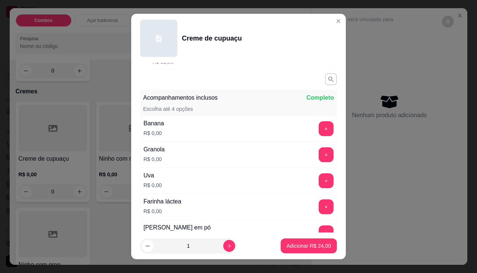 This screenshot has height=273, width=477. I want to click on p: Escolha até 4 opções, so click(168, 109).